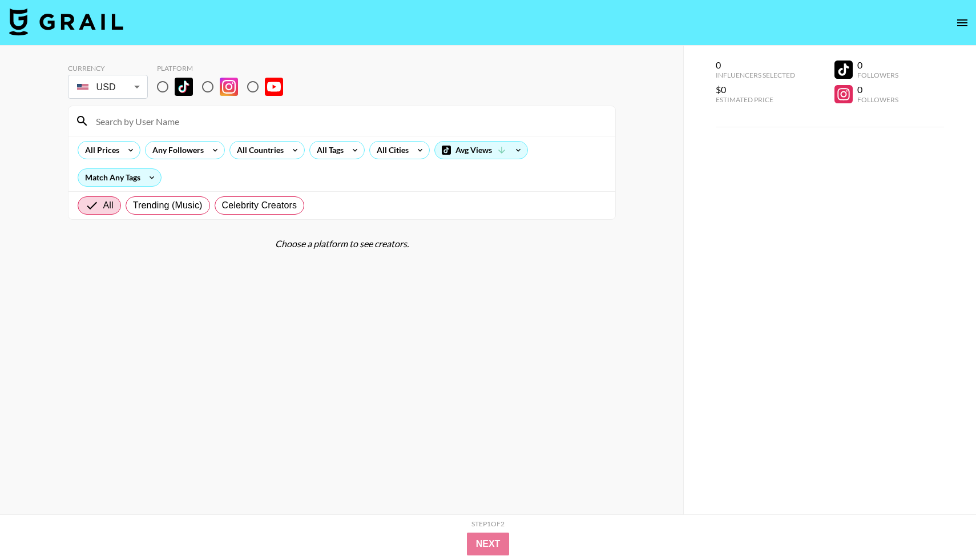 This screenshot has height=560, width=976. Describe the element at coordinates (274, 86) in the screenshot. I see `img: YouTube` at that location.